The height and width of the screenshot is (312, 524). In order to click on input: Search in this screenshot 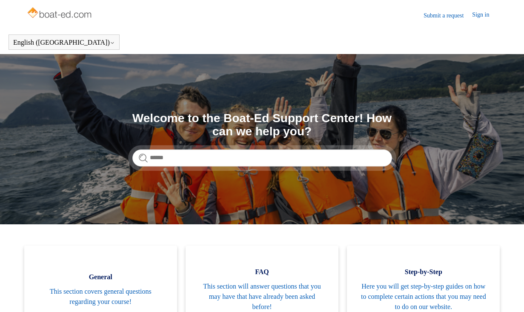, I will do `click(262, 158)`.